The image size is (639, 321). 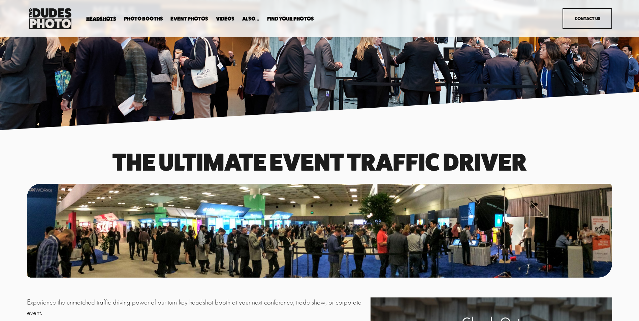 I want to click on p: Experience the unmatched traffic-driving power of our turn-key headshot booth at your next confer..., so click(x=197, y=308).